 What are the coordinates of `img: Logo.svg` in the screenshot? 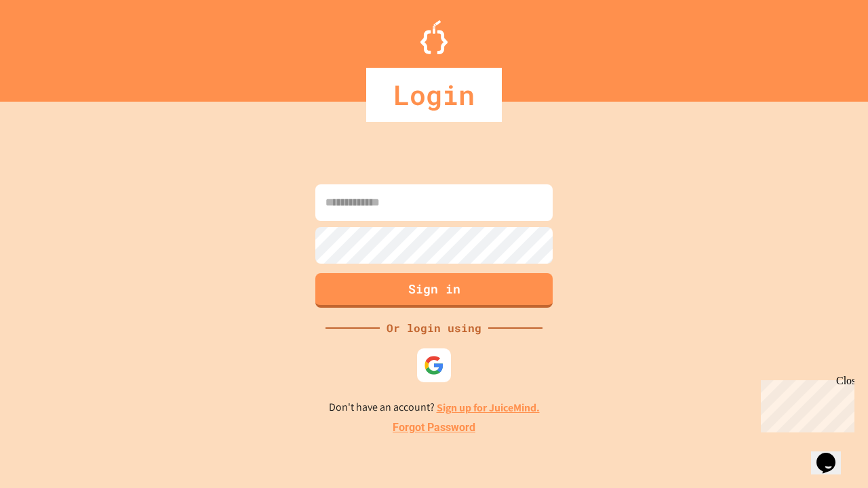 It's located at (434, 37).